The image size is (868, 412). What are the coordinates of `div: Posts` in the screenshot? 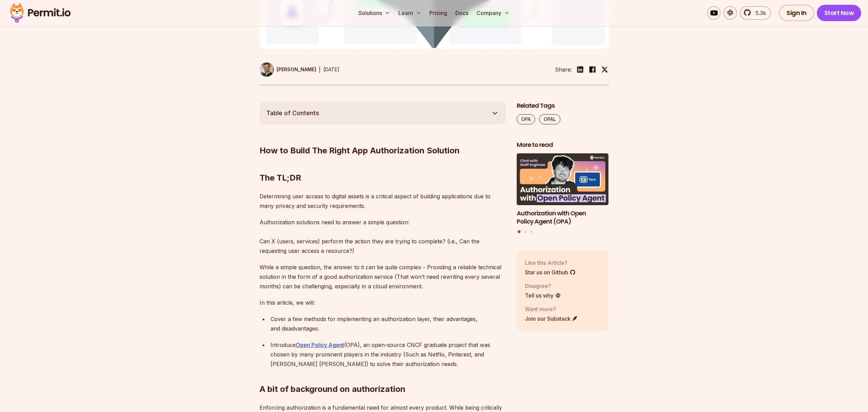 It's located at (563, 194).